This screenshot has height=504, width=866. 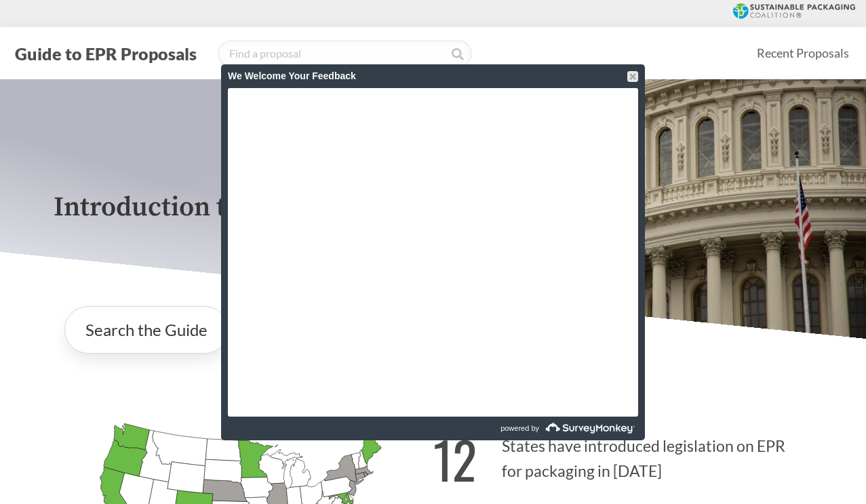 I want to click on a: Recent Proposals, so click(x=802, y=53).